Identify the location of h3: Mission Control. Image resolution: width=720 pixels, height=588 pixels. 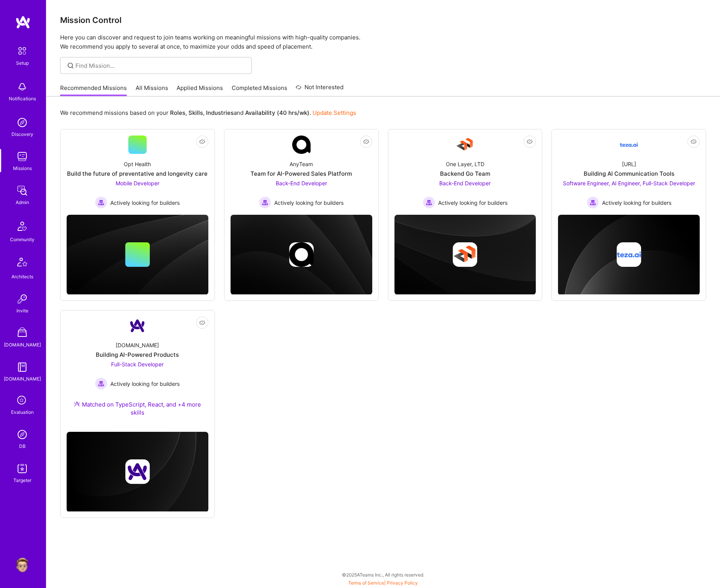
(383, 20).